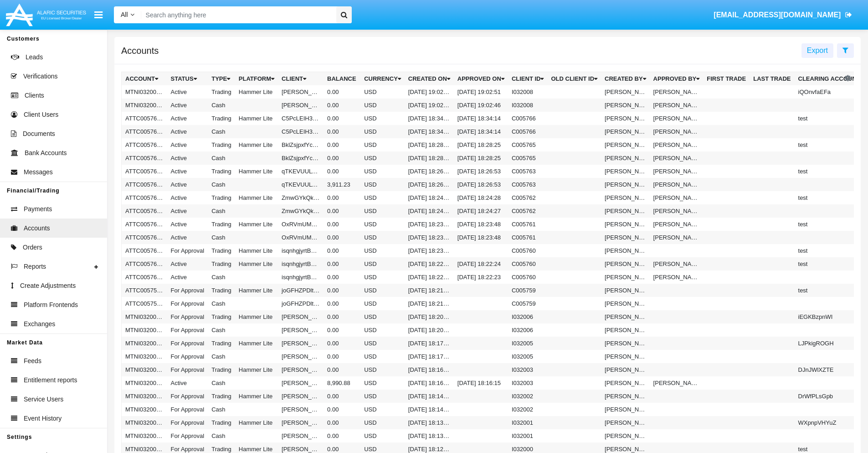  What do you see at coordinates (301, 250) in the screenshot?
I see `td: isqnhgjyrtBOFES` at bounding box center [301, 250].